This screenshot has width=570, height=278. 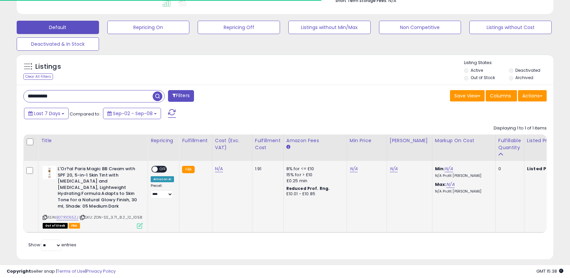 What do you see at coordinates (464, 140) in the screenshot?
I see `div: Markup on Cost` at bounding box center [464, 140].